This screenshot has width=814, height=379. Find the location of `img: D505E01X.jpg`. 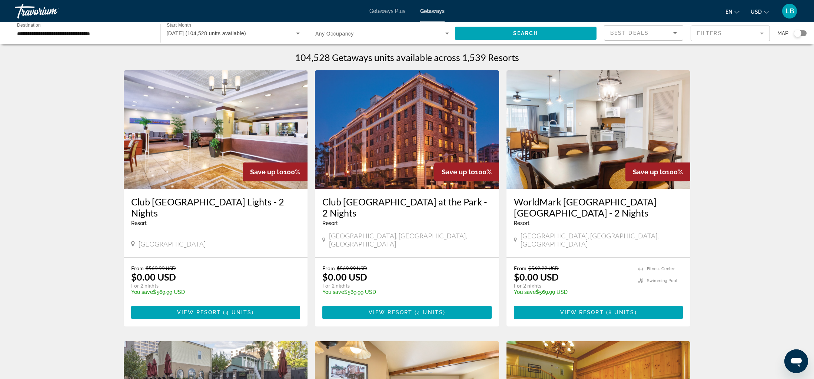

img: D505E01X.jpg is located at coordinates (407, 130).